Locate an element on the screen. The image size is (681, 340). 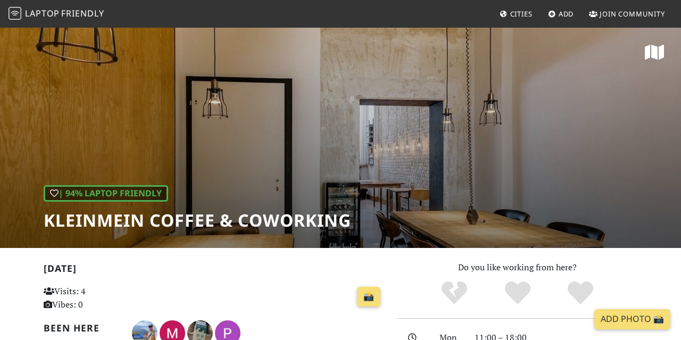
p: Do you like working from here? is located at coordinates (517, 268).